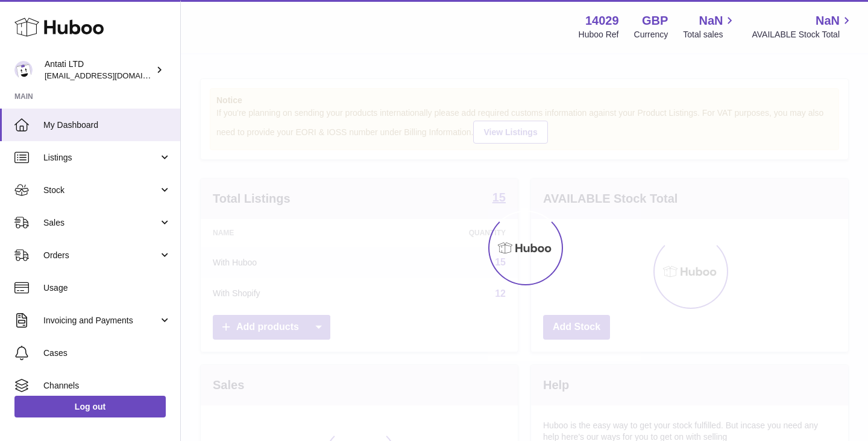 The image size is (868, 441). I want to click on a: NaN Total sales, so click(709, 27).